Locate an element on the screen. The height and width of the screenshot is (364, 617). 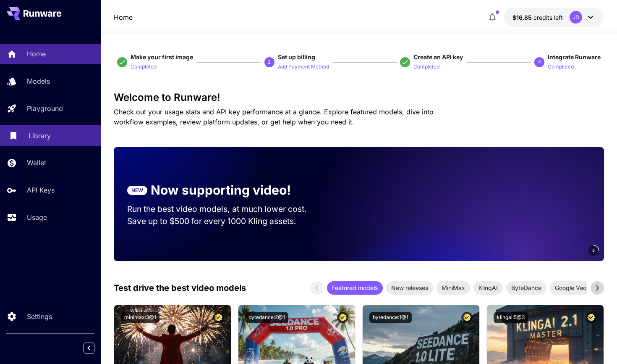
p: Playground is located at coordinates (45, 108).